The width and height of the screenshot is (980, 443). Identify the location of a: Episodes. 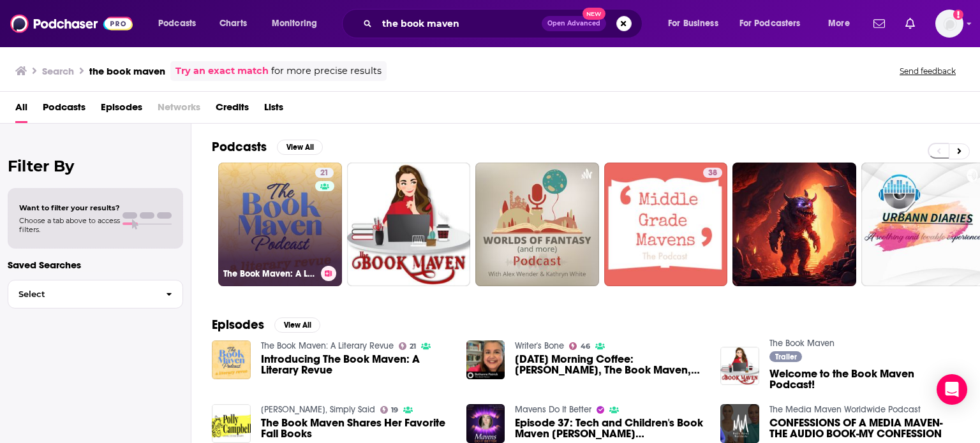
(121, 110).